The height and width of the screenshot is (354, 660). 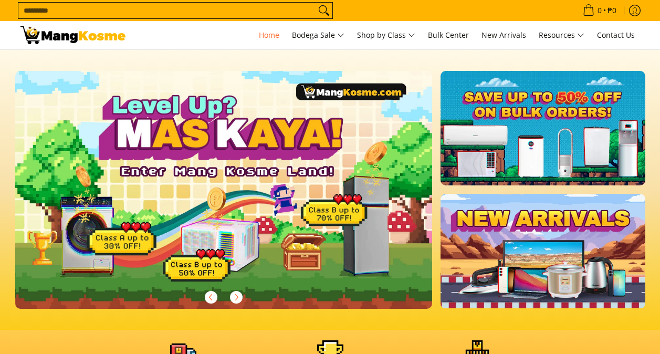 What do you see at coordinates (616, 35) in the screenshot?
I see `span: Contact Us` at bounding box center [616, 35].